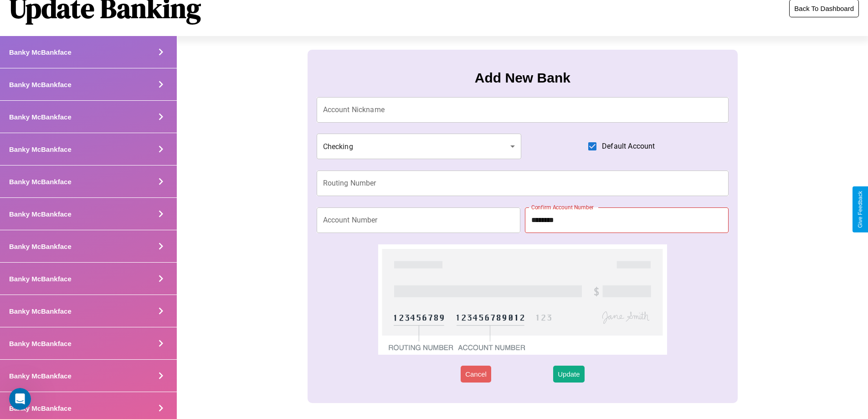  Describe the element at coordinates (563, 207) in the screenshot. I see `label: Confirm Account Number` at that location.